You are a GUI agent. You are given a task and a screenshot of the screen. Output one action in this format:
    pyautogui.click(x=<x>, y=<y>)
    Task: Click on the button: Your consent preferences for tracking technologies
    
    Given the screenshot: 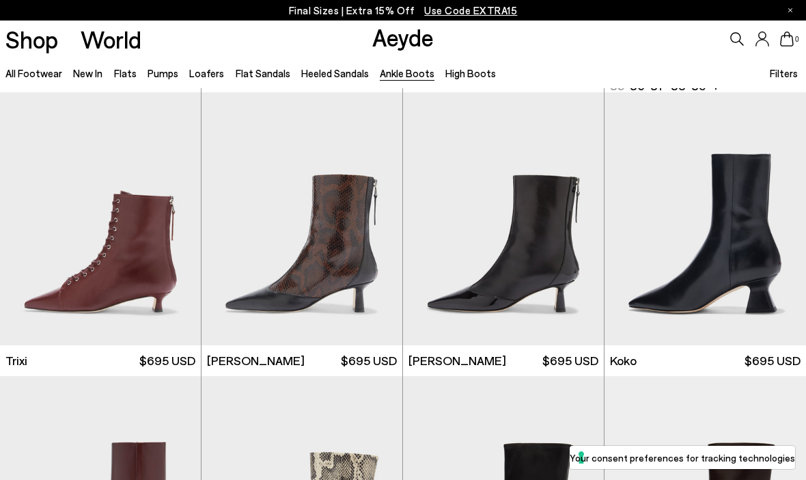 What is the action you would take?
    pyautogui.click(x=682, y=457)
    